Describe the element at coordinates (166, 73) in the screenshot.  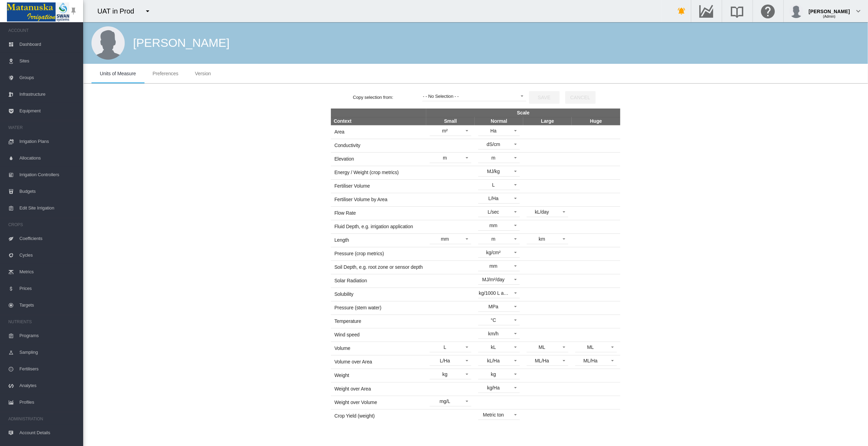
I see `span: Preferences` at that location.